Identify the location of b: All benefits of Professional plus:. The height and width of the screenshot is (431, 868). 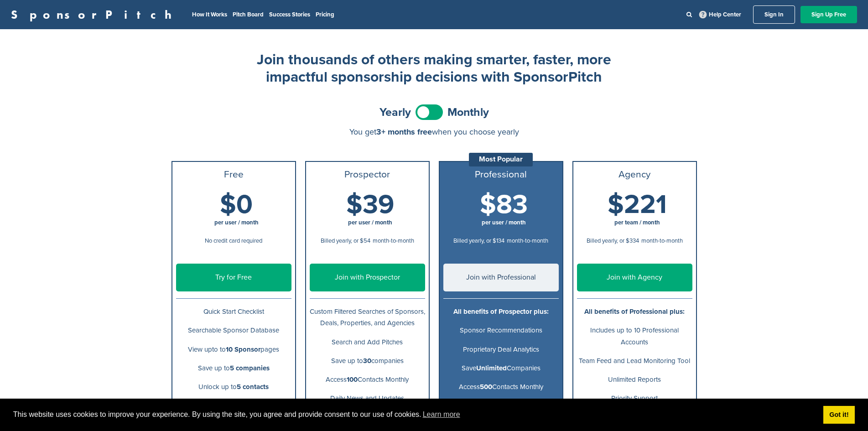
(634, 312).